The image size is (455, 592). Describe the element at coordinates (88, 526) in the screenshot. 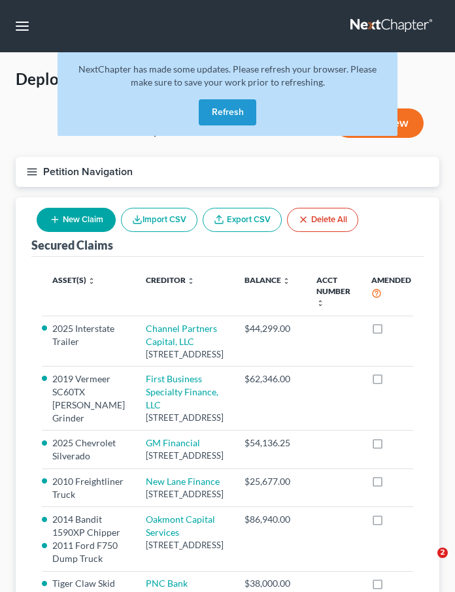

I see `li: 2014 Bandit 1590XP Chipper` at that location.